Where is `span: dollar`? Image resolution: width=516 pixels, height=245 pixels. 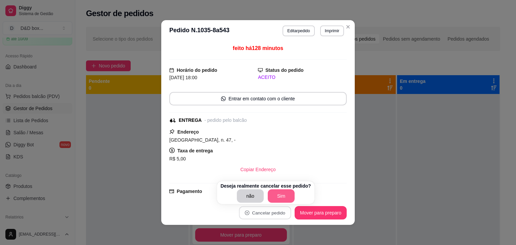
span: dollar is located at coordinates (172, 151).